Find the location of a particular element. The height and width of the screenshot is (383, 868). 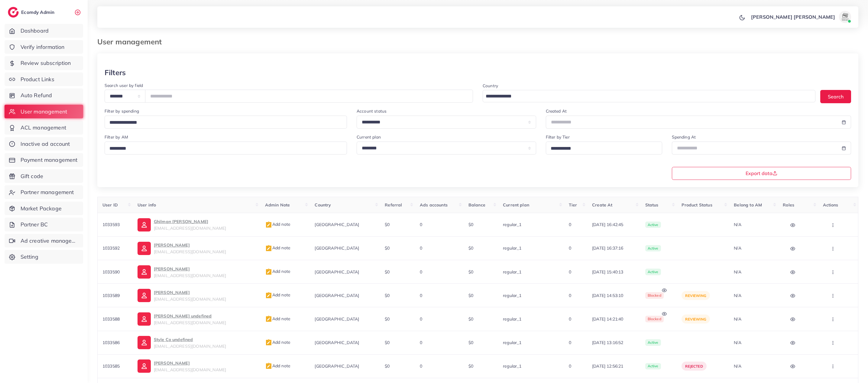

span: Balance is located at coordinates (477, 205).